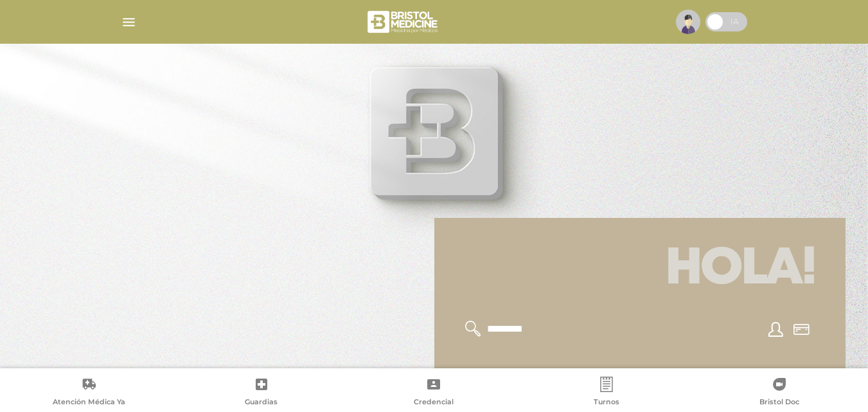  What do you see at coordinates (88, 393) in the screenshot?
I see `a: Atención Médica Ya` at bounding box center [88, 393].